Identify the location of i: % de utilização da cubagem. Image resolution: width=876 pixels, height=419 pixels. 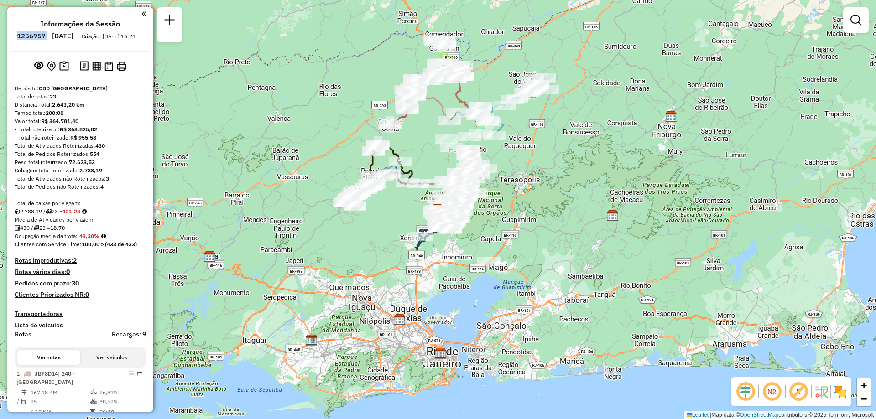
(94, 402).